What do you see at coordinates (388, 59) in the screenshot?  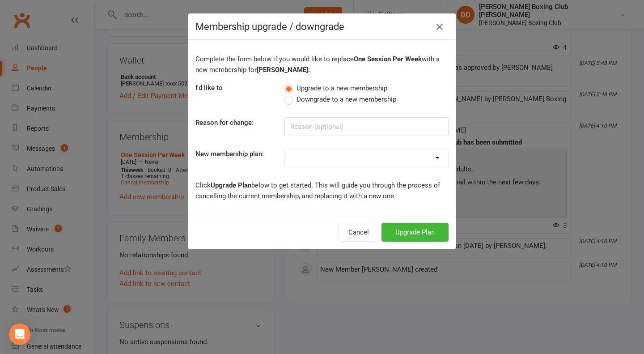 I see `b: One Session Per Week` at bounding box center [388, 59].